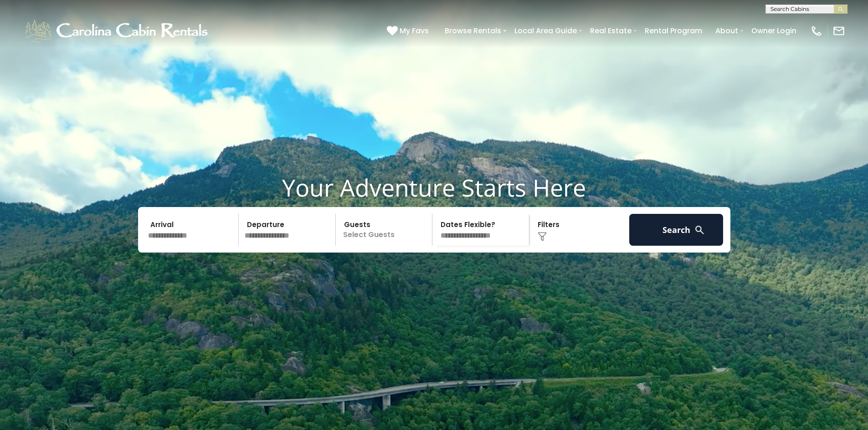 This screenshot has width=868, height=430. What do you see at coordinates (774, 30) in the screenshot?
I see `a: Owner Login` at bounding box center [774, 30].